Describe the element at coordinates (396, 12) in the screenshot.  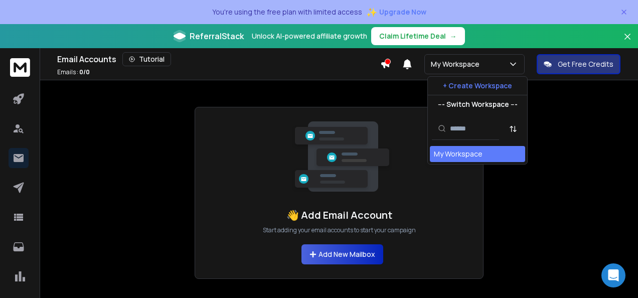
I see `button: ✨Upgrade Now` at that location.